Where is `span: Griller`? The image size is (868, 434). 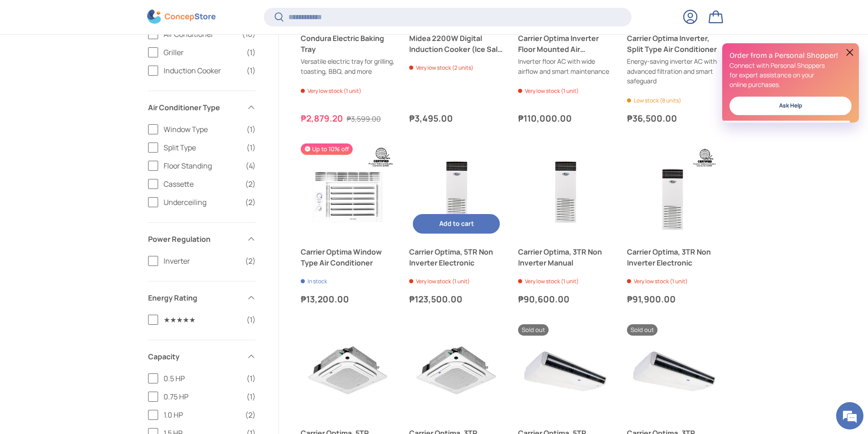 span: Griller is located at coordinates (202, 53).